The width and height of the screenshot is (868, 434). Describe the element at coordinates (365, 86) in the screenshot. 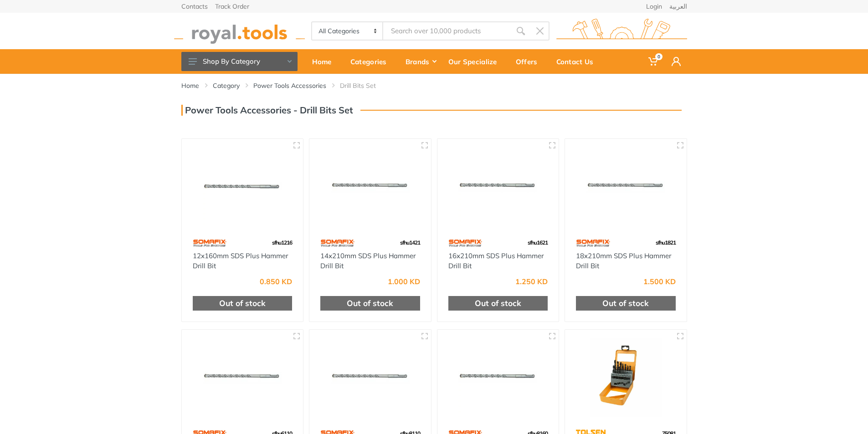

I see `li: Drill Bits Set` at that location.